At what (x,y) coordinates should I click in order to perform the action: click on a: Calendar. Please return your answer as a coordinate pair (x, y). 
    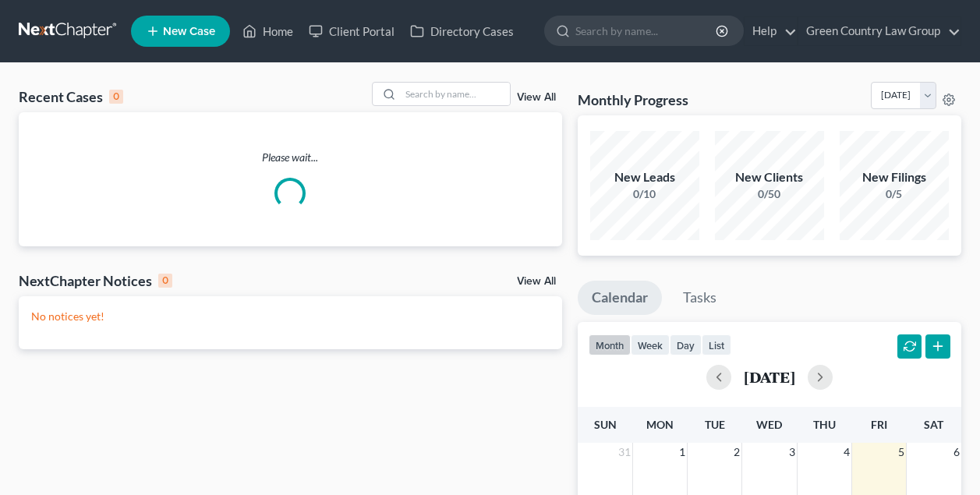
    Looking at the image, I should click on (620, 298).